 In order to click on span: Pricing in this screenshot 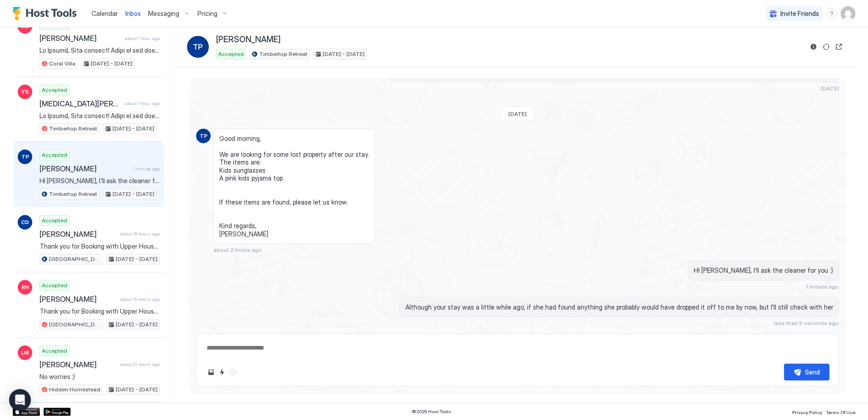, I will do `click(207, 14)`.